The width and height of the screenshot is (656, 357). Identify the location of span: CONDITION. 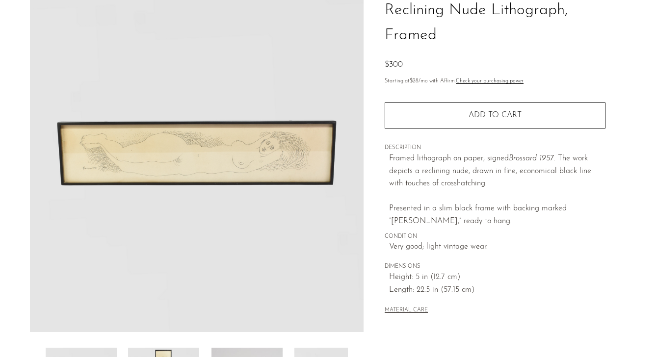
(495, 237).